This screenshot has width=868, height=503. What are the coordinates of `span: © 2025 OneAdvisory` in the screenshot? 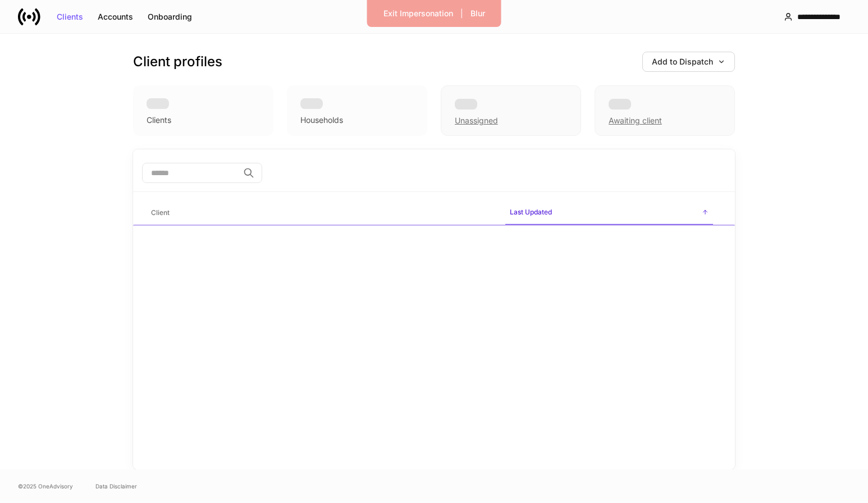 It's located at (46, 487).